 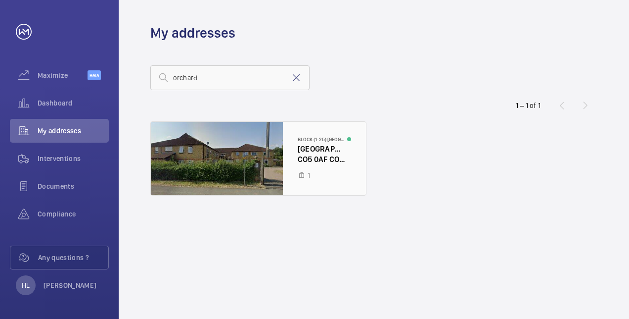 What do you see at coordinates (193, 33) in the screenshot?
I see `h1: My addresses` at bounding box center [193, 33].